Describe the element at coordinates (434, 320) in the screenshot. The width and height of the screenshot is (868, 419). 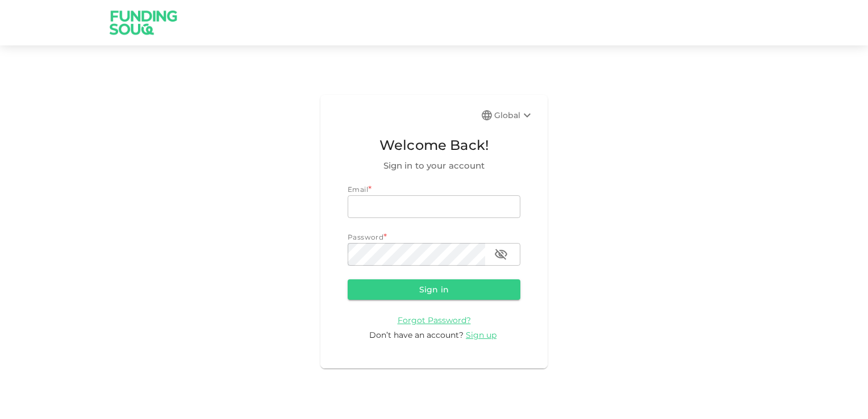
I see `span: Forgot Password?` at that location.